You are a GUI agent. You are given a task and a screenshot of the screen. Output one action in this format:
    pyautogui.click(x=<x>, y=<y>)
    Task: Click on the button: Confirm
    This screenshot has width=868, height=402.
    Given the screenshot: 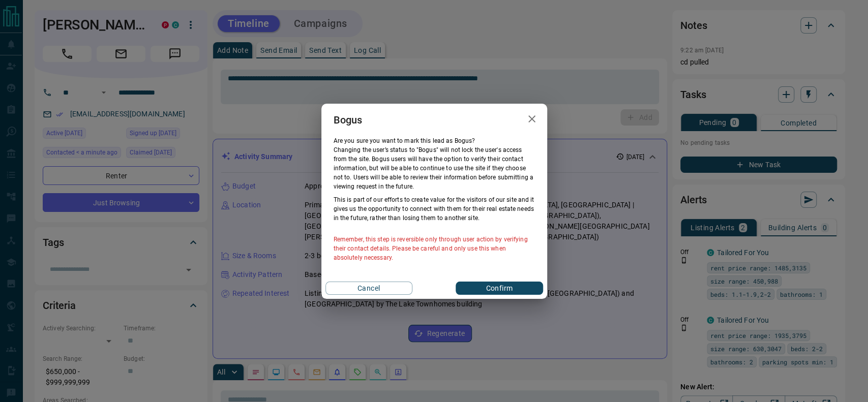 What is the action you would take?
    pyautogui.click(x=499, y=288)
    